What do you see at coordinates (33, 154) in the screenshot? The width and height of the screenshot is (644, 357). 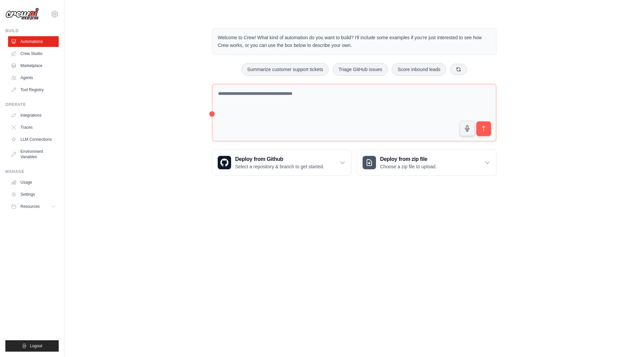 I see `a: Environment Variables` at bounding box center [33, 154].